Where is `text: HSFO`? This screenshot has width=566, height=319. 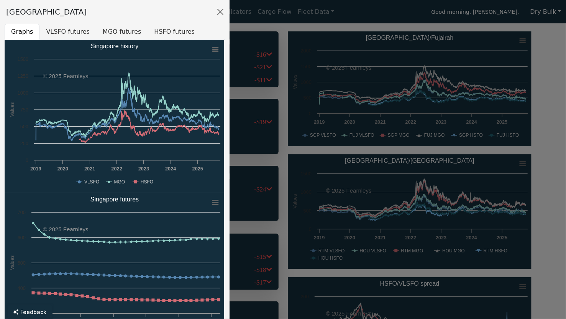
text: HSFO is located at coordinates (147, 182).